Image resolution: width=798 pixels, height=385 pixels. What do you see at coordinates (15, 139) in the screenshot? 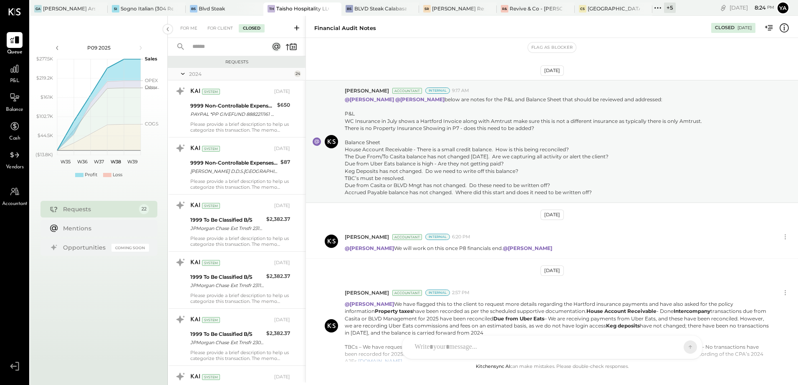
I see `span: Cash` at bounding box center [15, 139].